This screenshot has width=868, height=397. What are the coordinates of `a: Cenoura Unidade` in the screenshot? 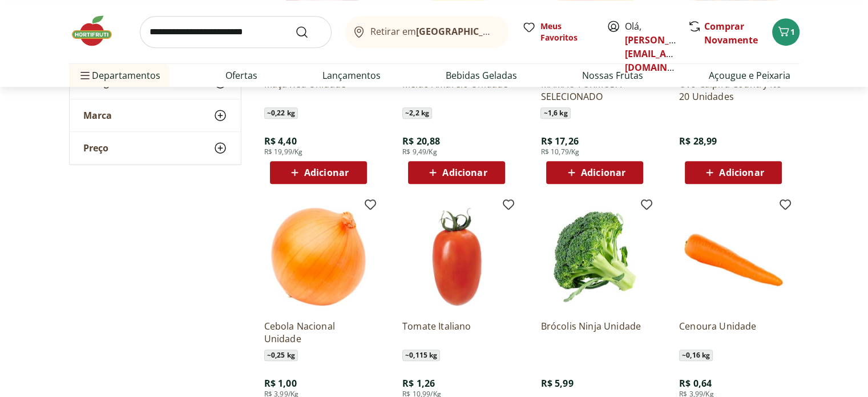 It's located at (733, 332).